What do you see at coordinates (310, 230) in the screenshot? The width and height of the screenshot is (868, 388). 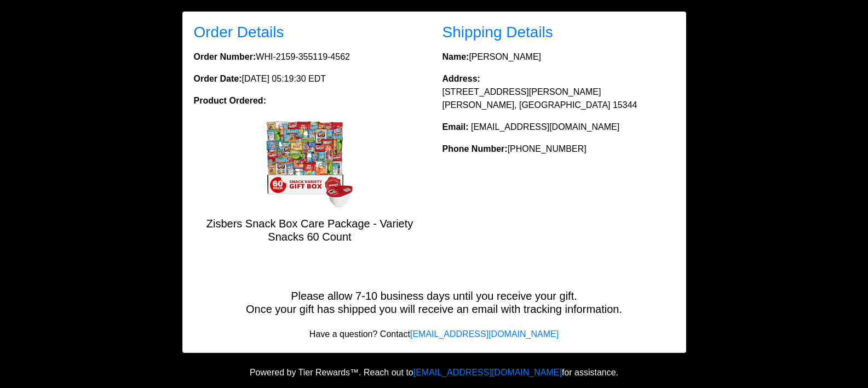 I see `h5: Zisbers Snack Box Care Package - Variety Snacks 60 Count` at bounding box center [310, 230].